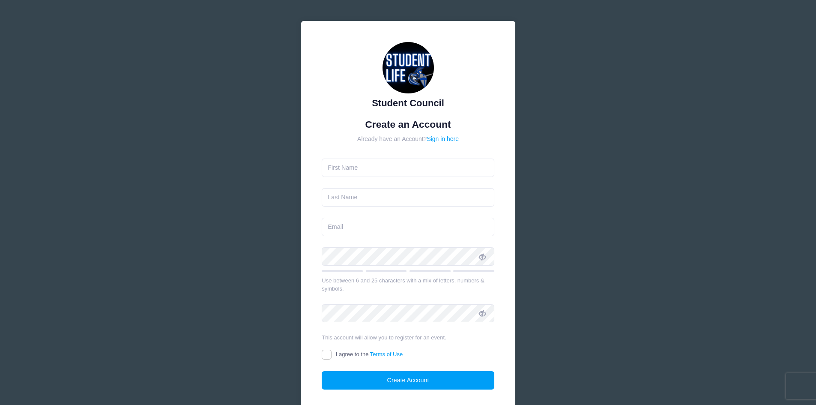  Describe the element at coordinates (369, 354) in the screenshot. I see `span: I agree to the` at that location.